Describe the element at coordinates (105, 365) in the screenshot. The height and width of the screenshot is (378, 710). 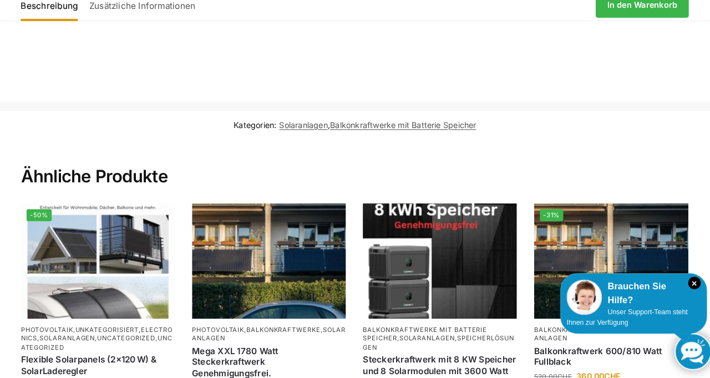
I see `a: Flexible Solarpanels (2×120 W) & SolarLaderegler` at that location.